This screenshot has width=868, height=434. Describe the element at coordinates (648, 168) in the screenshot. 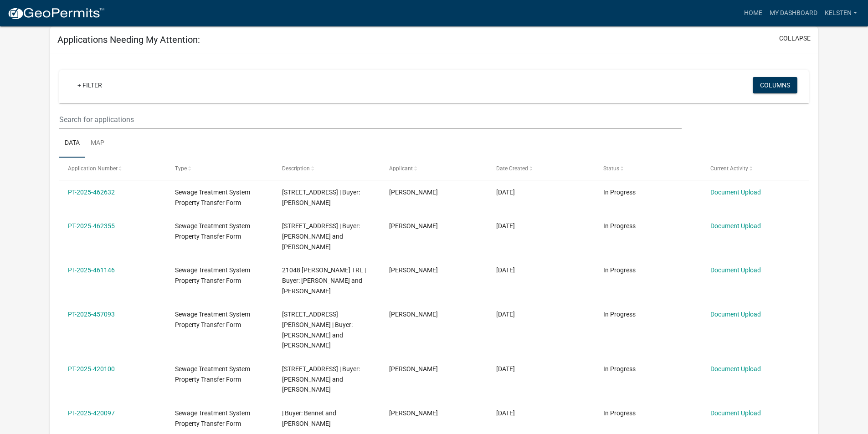

I see `datatable-header-cell: Status` at that location.